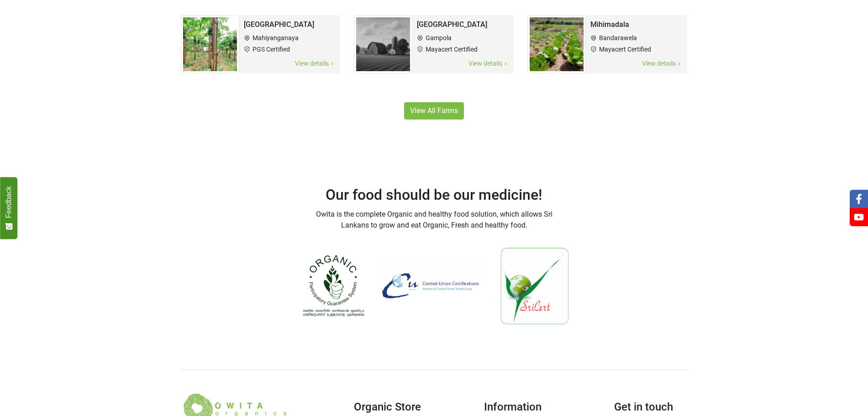  Describe the element at coordinates (434, 286) in the screenshot. I see `img: Control Union Certification` at that location.